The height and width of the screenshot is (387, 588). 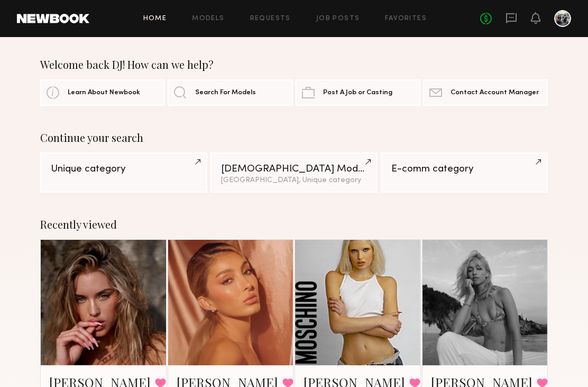 What do you see at coordinates (124, 173) in the screenshot?
I see `a: Unique category` at bounding box center [124, 173].